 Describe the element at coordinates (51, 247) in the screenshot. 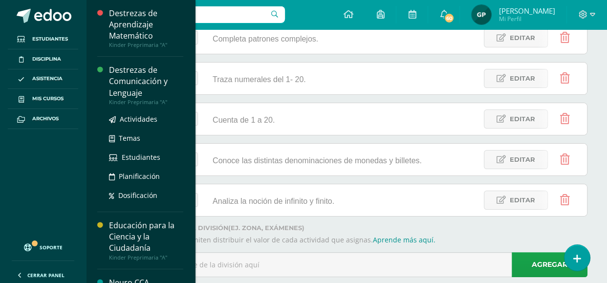

I see `span: Soporte` at that location.